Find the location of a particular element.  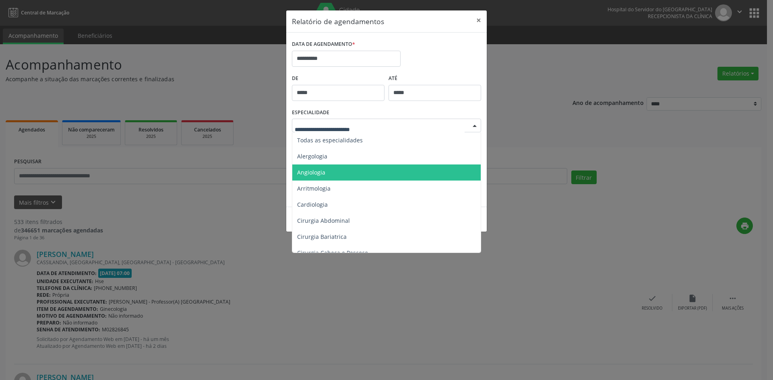

span: Cirurgia Abdominal is located at coordinates (323, 221).